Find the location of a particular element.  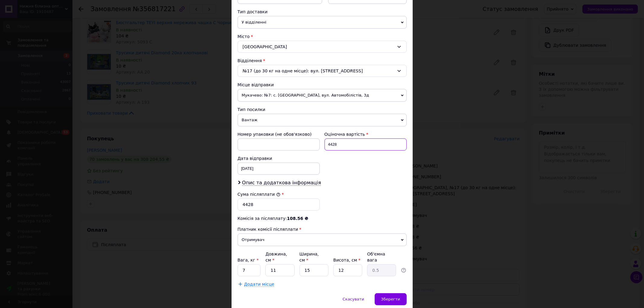

div: Дата відправки is located at coordinates (278, 158).